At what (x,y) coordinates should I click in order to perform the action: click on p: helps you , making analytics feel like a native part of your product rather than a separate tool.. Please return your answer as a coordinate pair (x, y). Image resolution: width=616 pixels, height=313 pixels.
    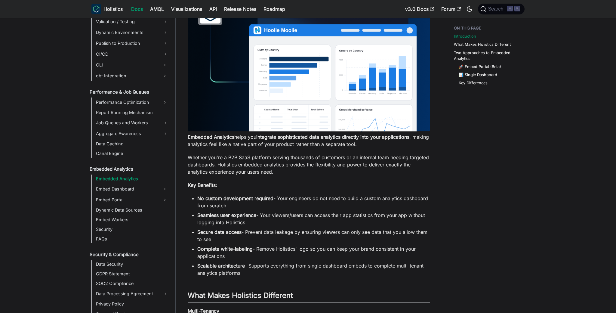
    Looking at the image, I should click on (309, 141).